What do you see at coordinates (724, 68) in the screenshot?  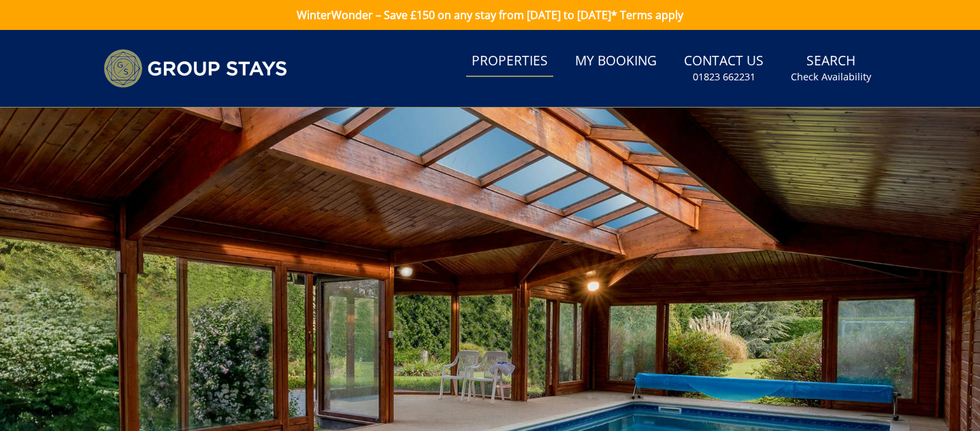 I see `a: Contact Us01823 662231` at bounding box center [724, 68].